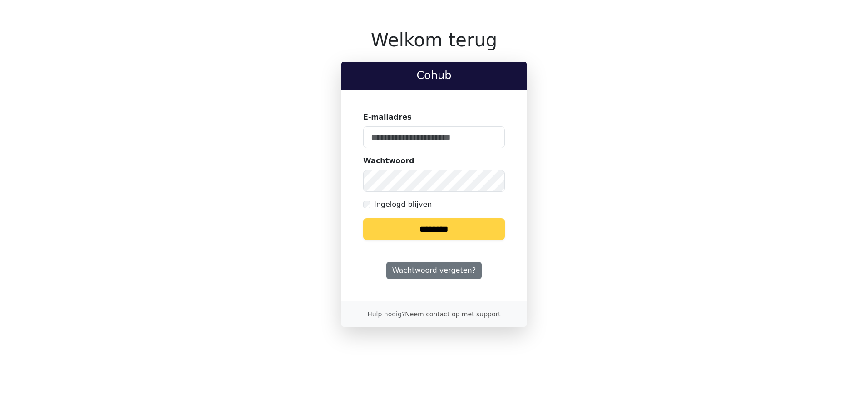  I want to click on h1: Welkom terug, so click(434, 40).